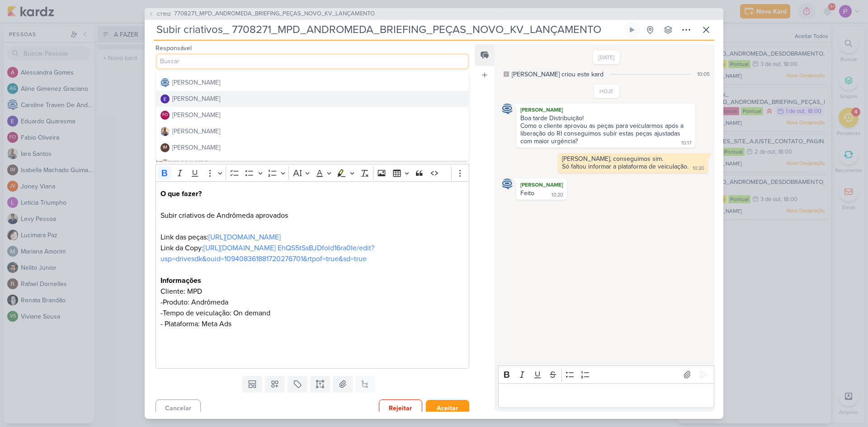 The height and width of the screenshot is (427, 868). I want to click on label: Responsável, so click(174, 48).